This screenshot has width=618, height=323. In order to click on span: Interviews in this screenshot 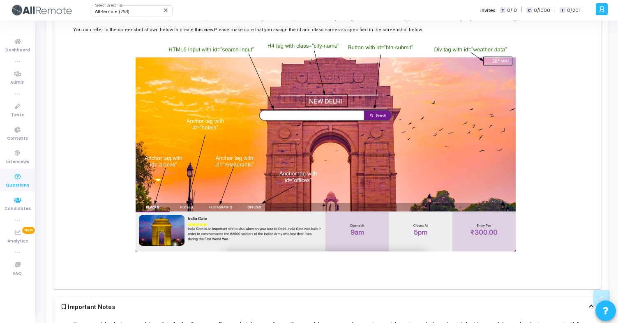, I will do `click(18, 162)`.